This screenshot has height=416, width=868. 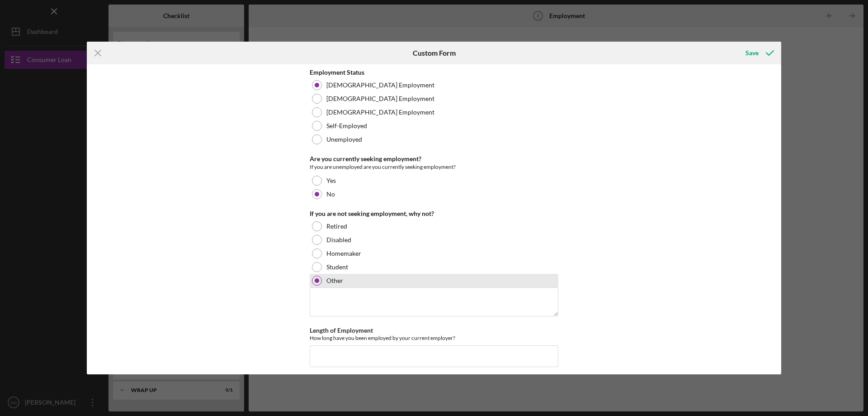 I want to click on h6: Custom Form, so click(x=434, y=53).